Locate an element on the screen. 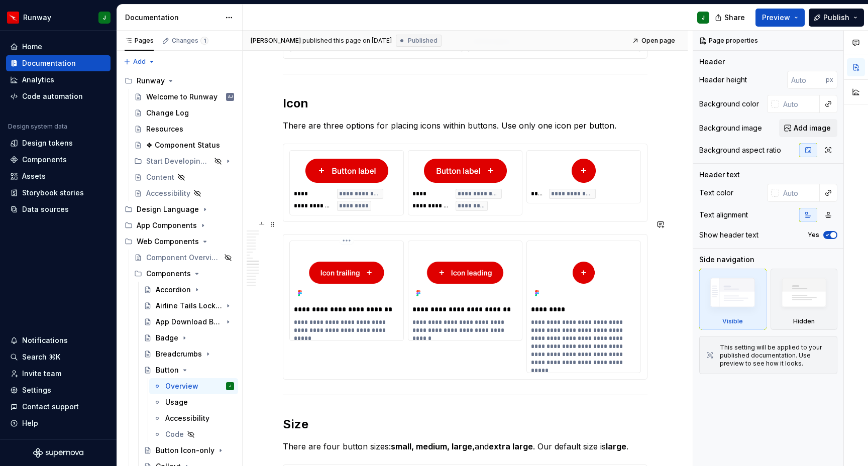 This screenshot has height=466, width=868. div: ❖ Component Status is located at coordinates (183, 146).